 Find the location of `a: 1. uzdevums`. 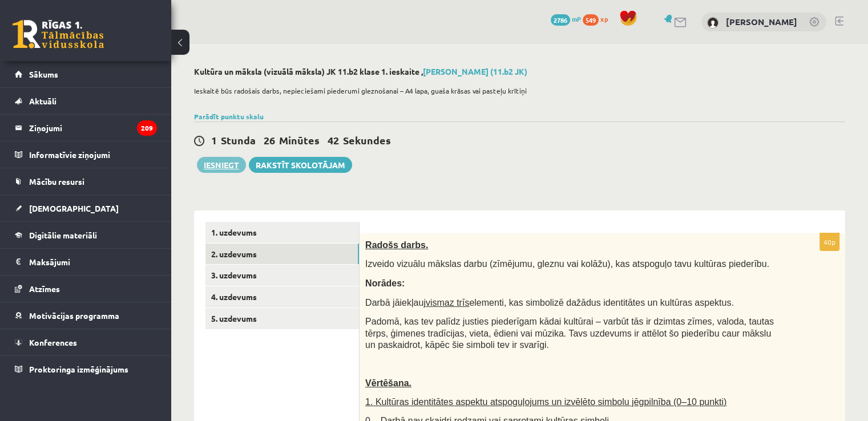

a: 1. uzdevums is located at coordinates (282, 232).